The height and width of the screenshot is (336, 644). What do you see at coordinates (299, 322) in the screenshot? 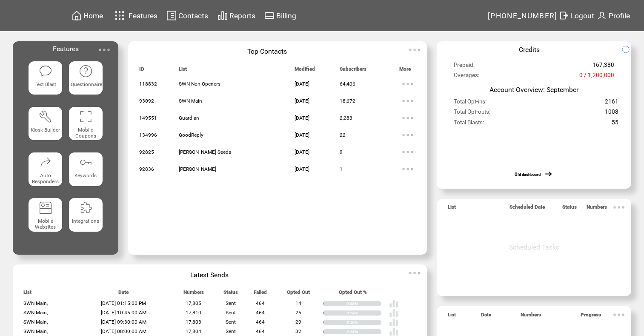
I see `span: 29` at bounding box center [299, 322].